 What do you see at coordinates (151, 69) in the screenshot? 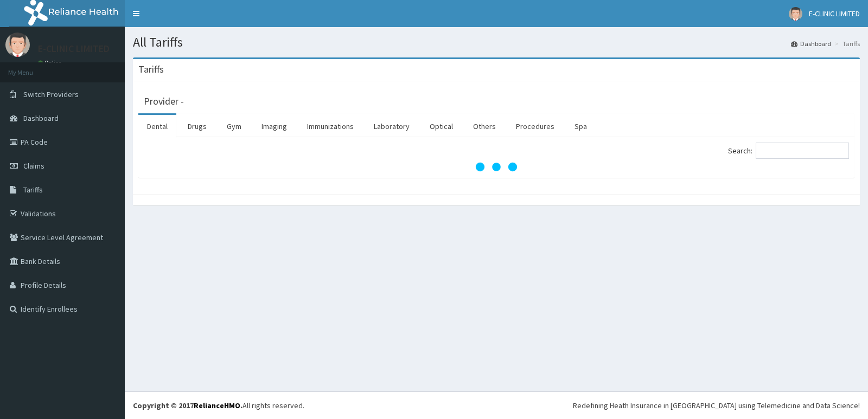
I see `h3: Tariffs` at bounding box center [151, 69].